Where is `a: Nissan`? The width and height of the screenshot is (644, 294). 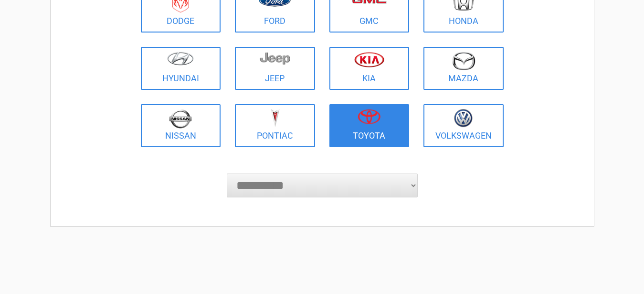
a: Nissan is located at coordinates (181, 126).